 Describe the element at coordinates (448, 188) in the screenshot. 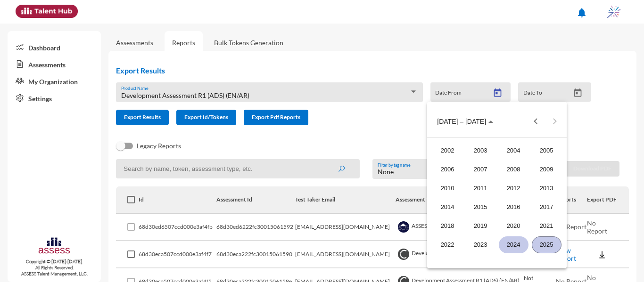

I see `div: 2010` at that location.